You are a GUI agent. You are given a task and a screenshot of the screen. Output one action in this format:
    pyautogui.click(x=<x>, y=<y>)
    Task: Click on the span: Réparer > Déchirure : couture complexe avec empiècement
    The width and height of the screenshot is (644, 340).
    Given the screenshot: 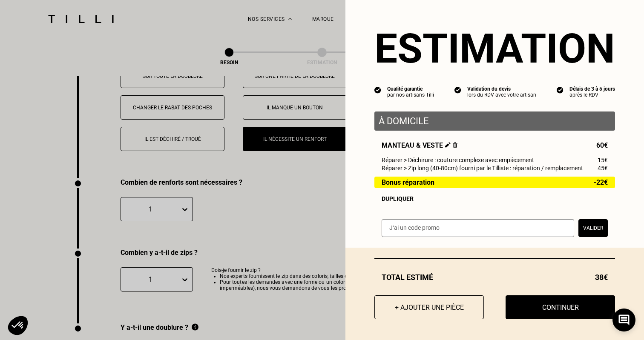 What is the action you would take?
    pyautogui.click(x=458, y=160)
    